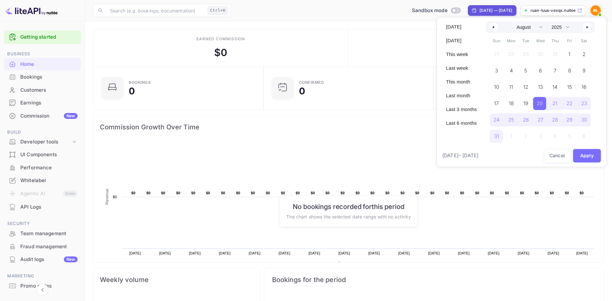  I want to click on button: 19, so click(525, 102).